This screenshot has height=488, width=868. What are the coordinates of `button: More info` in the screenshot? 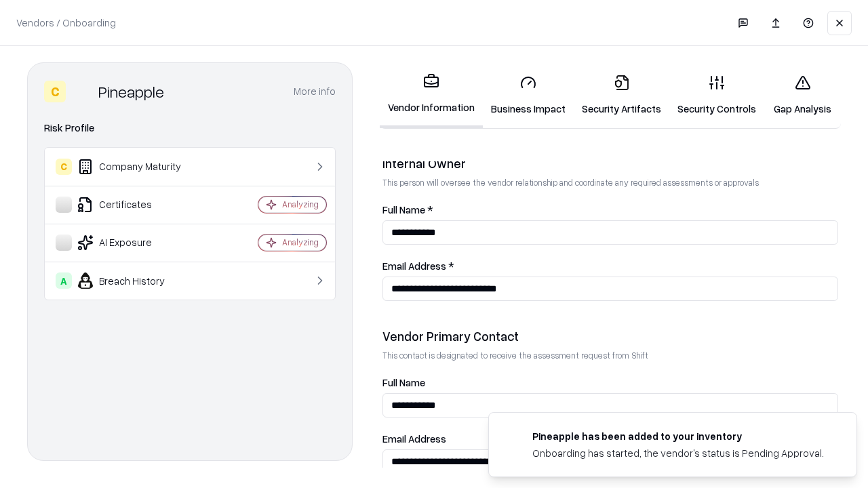 It's located at (315, 92).